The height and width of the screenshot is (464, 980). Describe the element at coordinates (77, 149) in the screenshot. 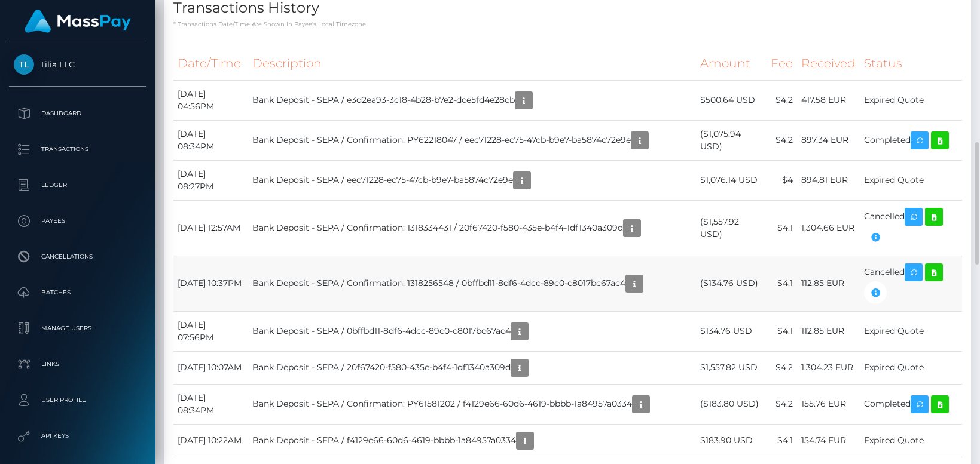

I see `a: Transactions` at that location.